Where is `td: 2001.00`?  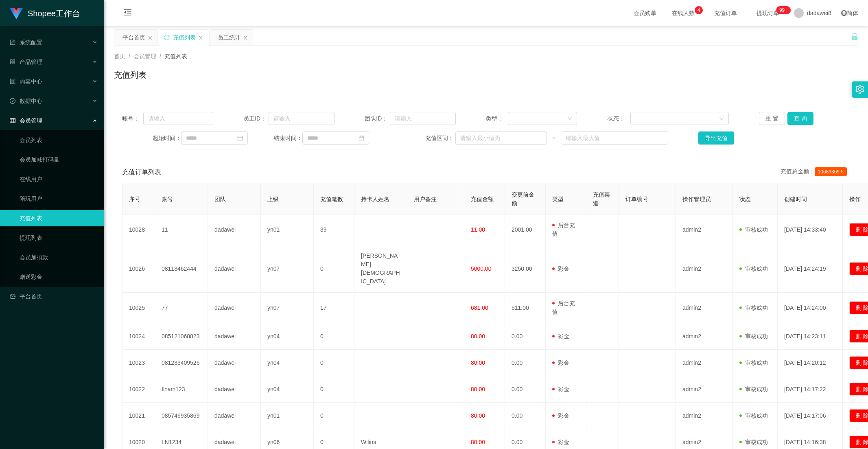
td: 2001.00 is located at coordinates (525, 230).